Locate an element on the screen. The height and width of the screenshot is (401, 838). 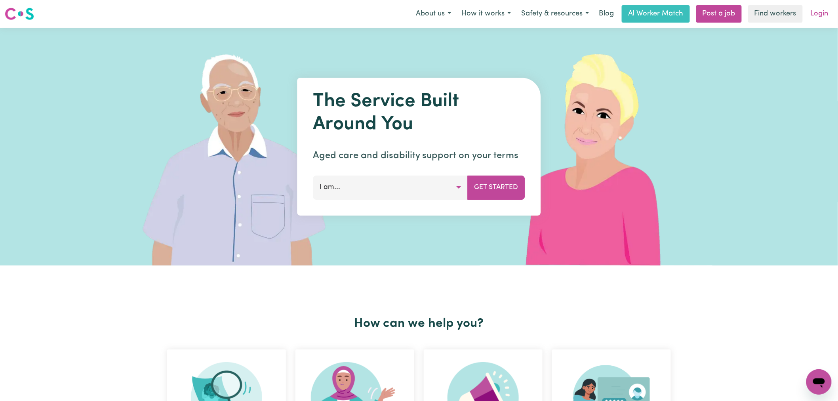
button: About us is located at coordinates (433, 14).